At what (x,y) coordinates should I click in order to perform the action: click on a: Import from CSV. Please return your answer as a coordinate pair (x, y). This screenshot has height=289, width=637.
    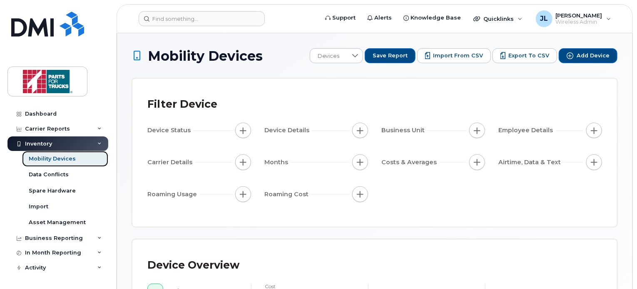
    Looking at the image, I should click on (454, 56).